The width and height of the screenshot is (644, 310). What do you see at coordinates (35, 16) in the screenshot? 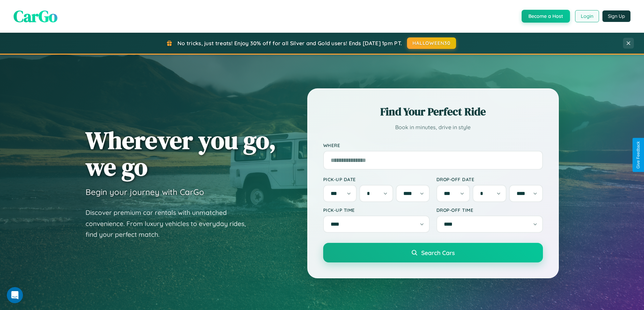
I see `span: CarGo` at bounding box center [35, 16].